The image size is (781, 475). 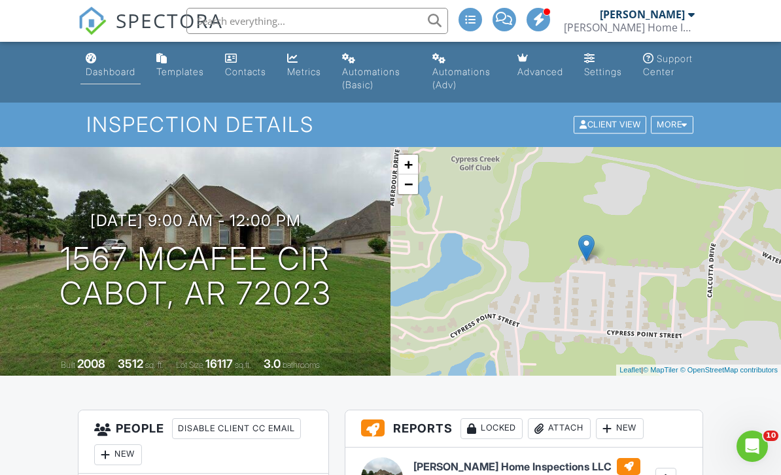 What do you see at coordinates (668, 65) in the screenshot?
I see `div: Support Center` at bounding box center [668, 65].